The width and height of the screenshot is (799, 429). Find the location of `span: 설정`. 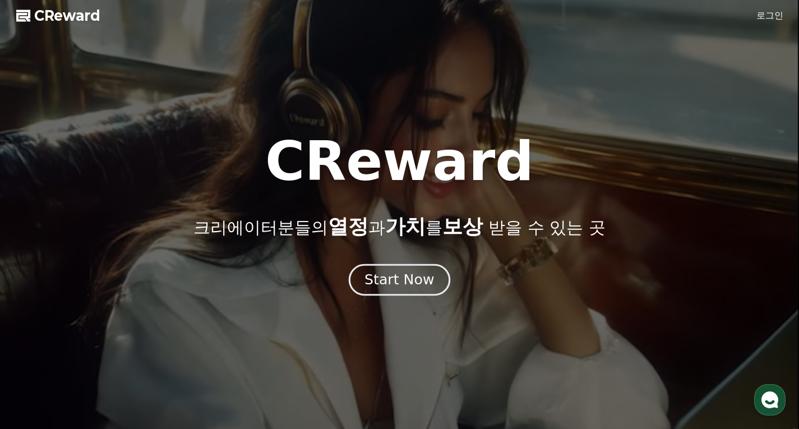

span: 설정 is located at coordinates (180, 357).